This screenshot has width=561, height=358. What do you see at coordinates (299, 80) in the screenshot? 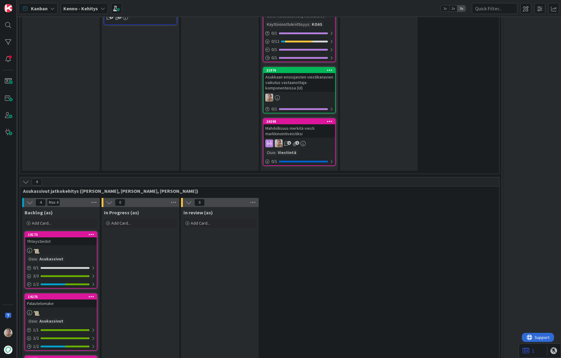
I see `div: 21976Asukkaan ensisijaisten viestikanavien vaikutus vastaanottaja-komponenteissa (UI)` at bounding box center [299, 80].